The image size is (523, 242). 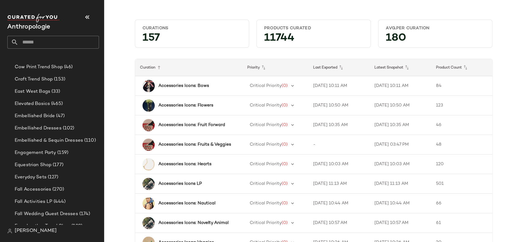 What do you see at coordinates (461, 68) in the screenshot?
I see `th: Product Count` at bounding box center [461, 68].